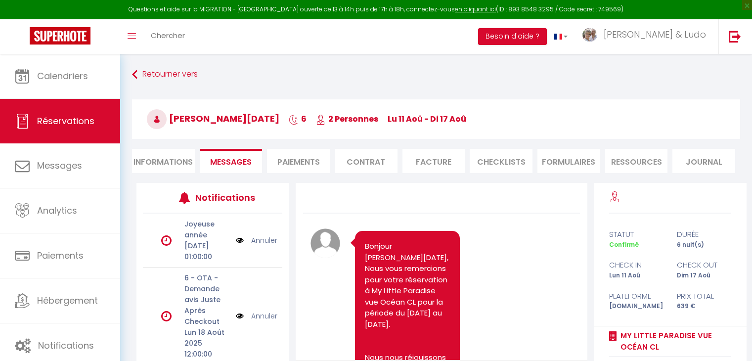 The height and width of the screenshot is (361, 752). I want to click on span: 6, so click(298, 119).